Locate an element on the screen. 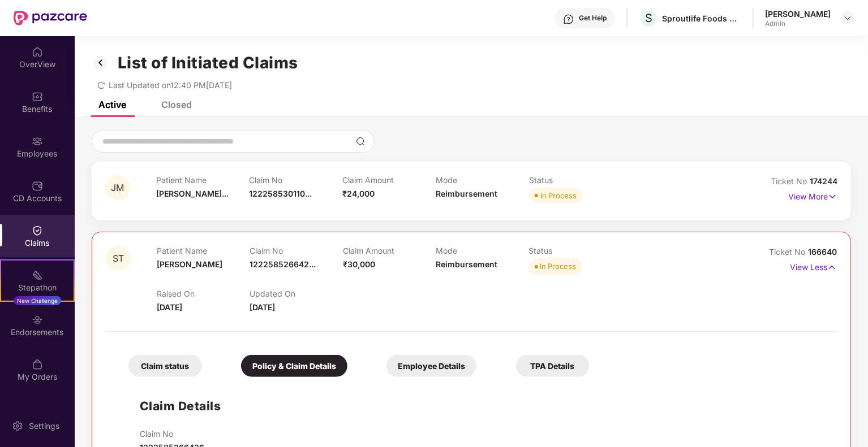 The image size is (868, 447). div: Claim status is located at coordinates (165, 366).